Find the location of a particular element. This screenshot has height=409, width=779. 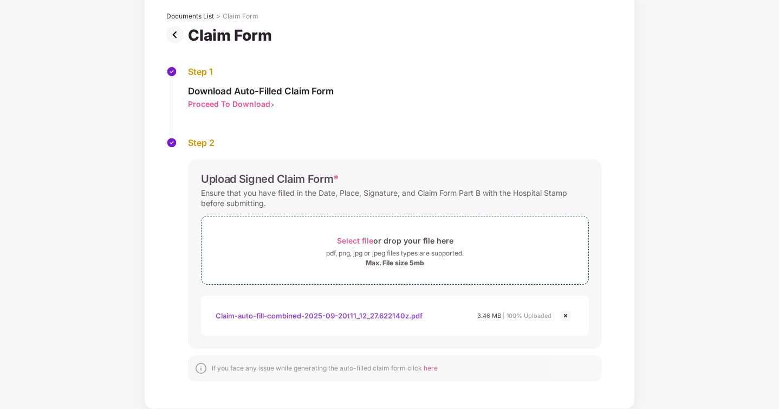

div: Max. File size 5mb is located at coordinates (395, 263).